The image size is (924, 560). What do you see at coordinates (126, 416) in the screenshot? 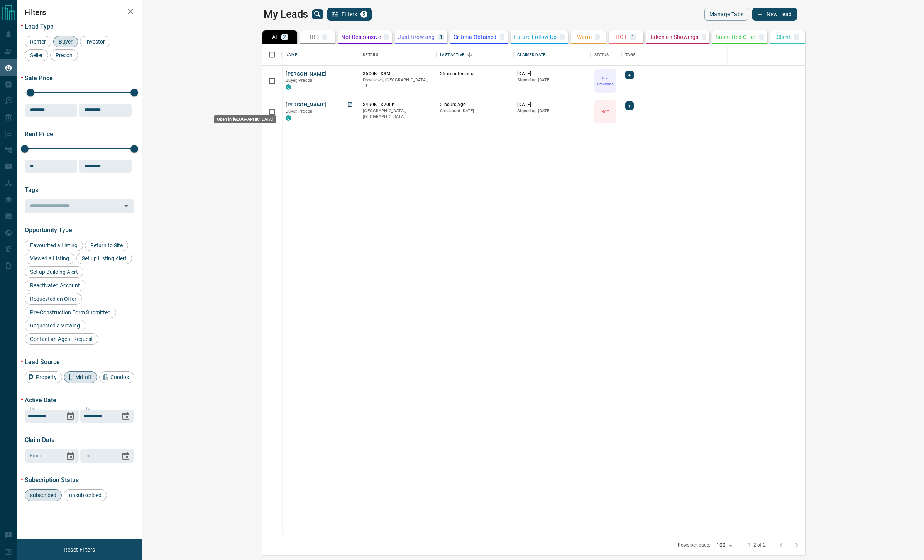
I see `button: Choose date, selected date is Aug 13, 2025` at bounding box center [126, 416].